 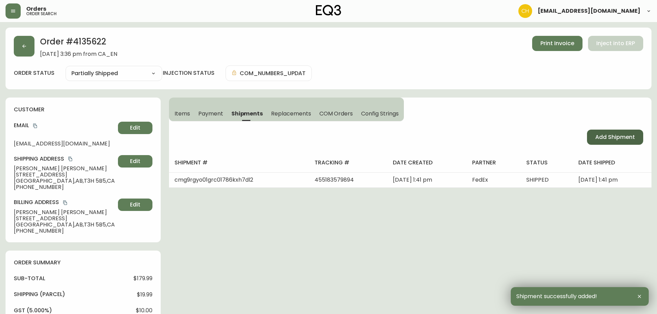 What do you see at coordinates (214, 180) in the screenshot?
I see `span: cmg9rgyo01grc01786kxh7dl2` at bounding box center [214, 180].